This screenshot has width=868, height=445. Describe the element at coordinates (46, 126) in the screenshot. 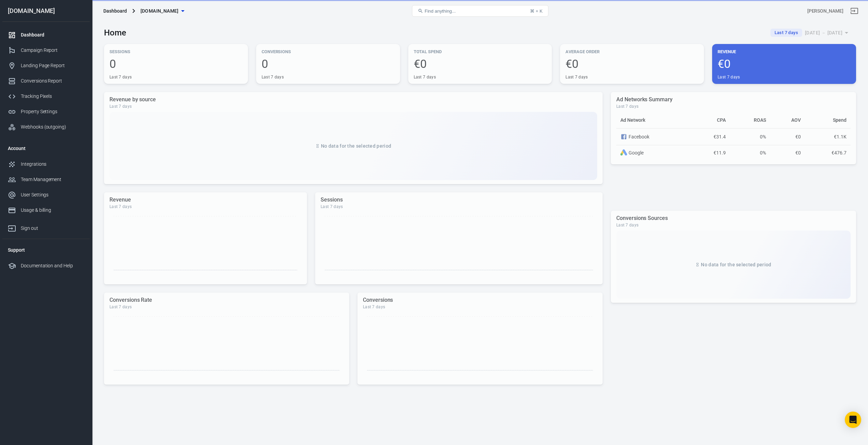

I see `a: Webhooks (outgoing)` at that location.